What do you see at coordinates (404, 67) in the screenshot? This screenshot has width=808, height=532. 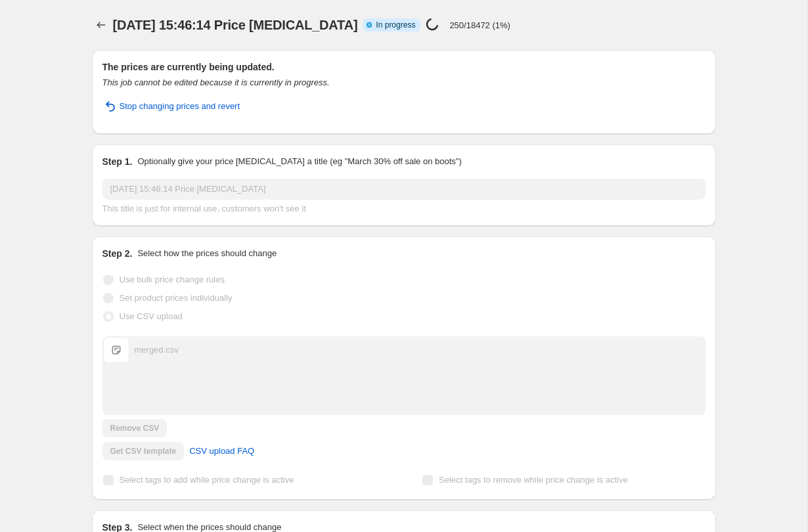 I see `h2: The prices are currently being updated.` at bounding box center [404, 67].